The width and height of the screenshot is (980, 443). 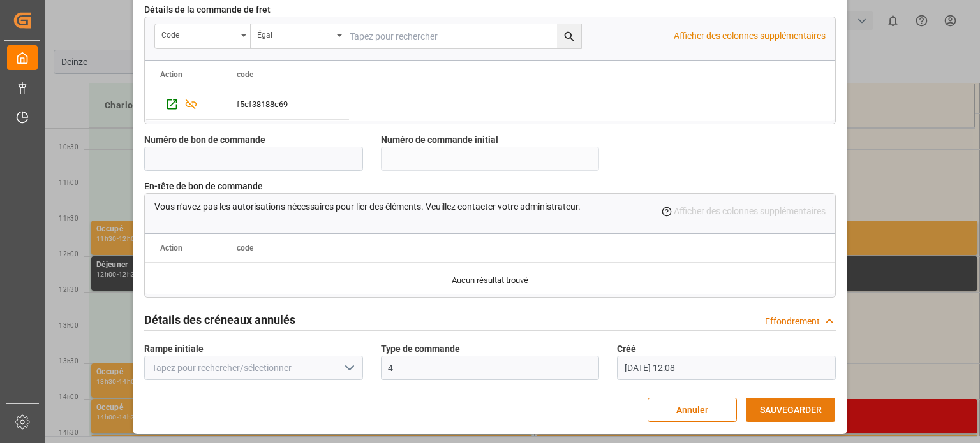 I want to click on font: f5cf38188c69, so click(x=262, y=104).